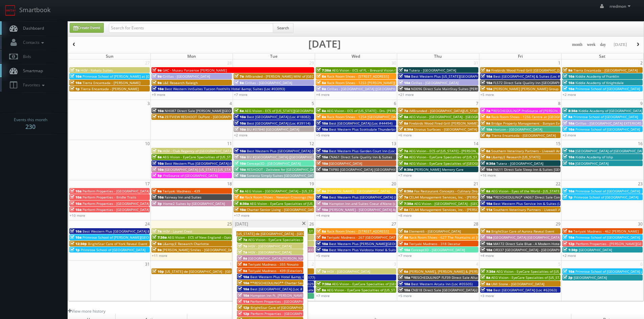 The height and width of the screenshot is (319, 644). I want to click on span: 8:30a, so click(242, 204).